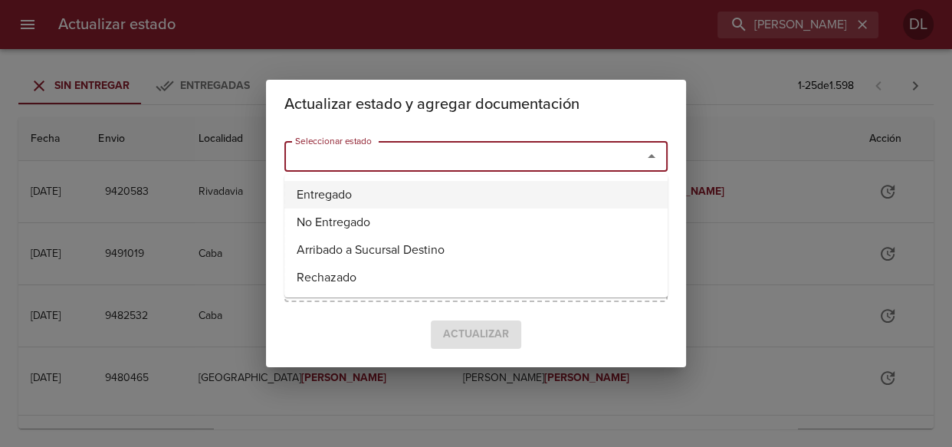 The height and width of the screenshot is (447, 952). Describe the element at coordinates (476, 334) in the screenshot. I see `span: Seleccione un estado para confirmar` at that location.